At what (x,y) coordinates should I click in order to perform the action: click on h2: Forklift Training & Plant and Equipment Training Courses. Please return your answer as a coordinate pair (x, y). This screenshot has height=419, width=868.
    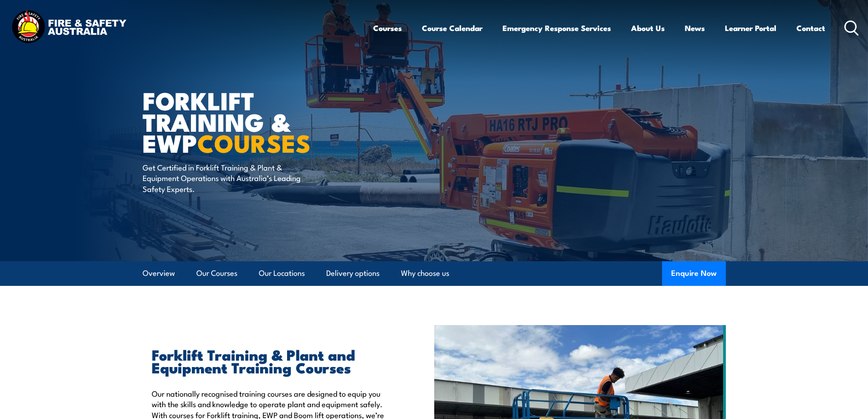
    Looking at the image, I should click on (272, 361).